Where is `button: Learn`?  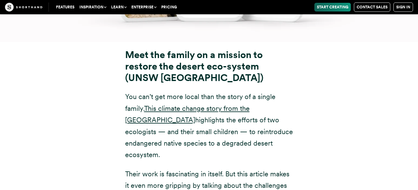
button: Learn is located at coordinates (118, 7).